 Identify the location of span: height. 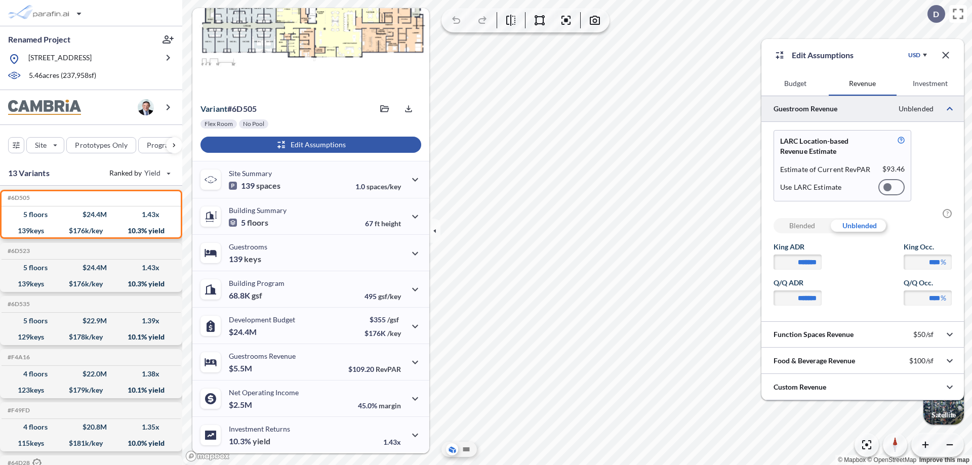
(391, 223).